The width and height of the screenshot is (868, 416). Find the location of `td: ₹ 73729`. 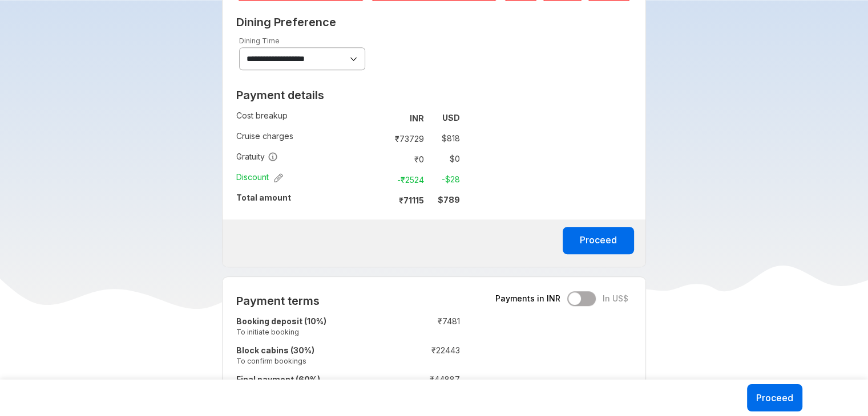

td: ₹ 73729 is located at coordinates (405, 138).